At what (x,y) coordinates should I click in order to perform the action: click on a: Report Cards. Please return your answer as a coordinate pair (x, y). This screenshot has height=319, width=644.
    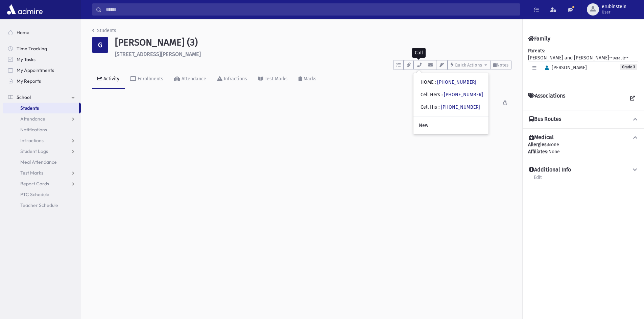
    Looking at the image, I should click on (41, 184).